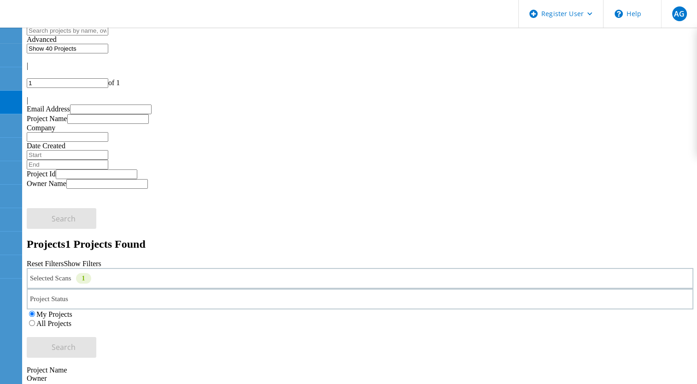 The image size is (697, 384). Describe the element at coordinates (58, 22) in the screenshot. I see `a: Live Optics Dashboard` at that location.